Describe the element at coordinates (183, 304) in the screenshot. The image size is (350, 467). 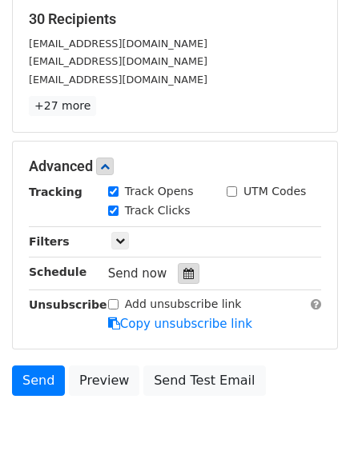
I see `label: Add unsubscribe link` at that location.